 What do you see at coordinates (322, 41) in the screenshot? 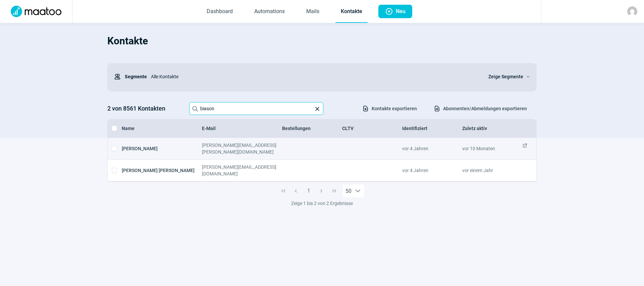
I see `h1: Kontakte` at bounding box center [322, 41].